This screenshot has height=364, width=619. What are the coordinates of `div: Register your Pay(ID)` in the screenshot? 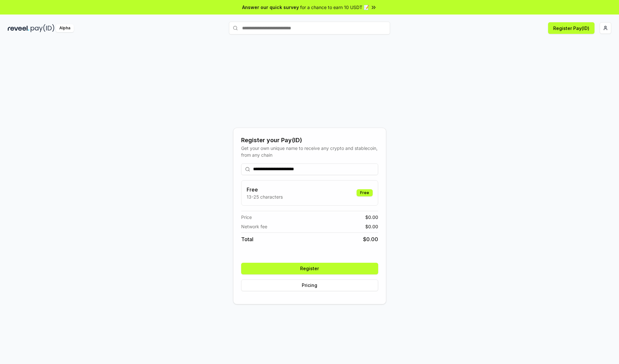 It's located at (310, 140).